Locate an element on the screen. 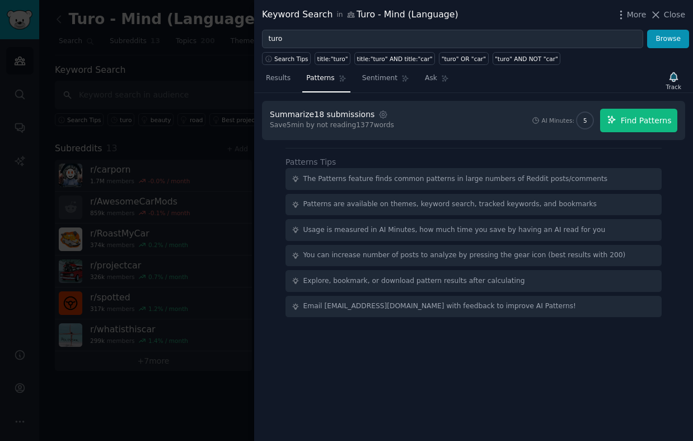 The width and height of the screenshot is (693, 441). button: Close is located at coordinates (668, 15).